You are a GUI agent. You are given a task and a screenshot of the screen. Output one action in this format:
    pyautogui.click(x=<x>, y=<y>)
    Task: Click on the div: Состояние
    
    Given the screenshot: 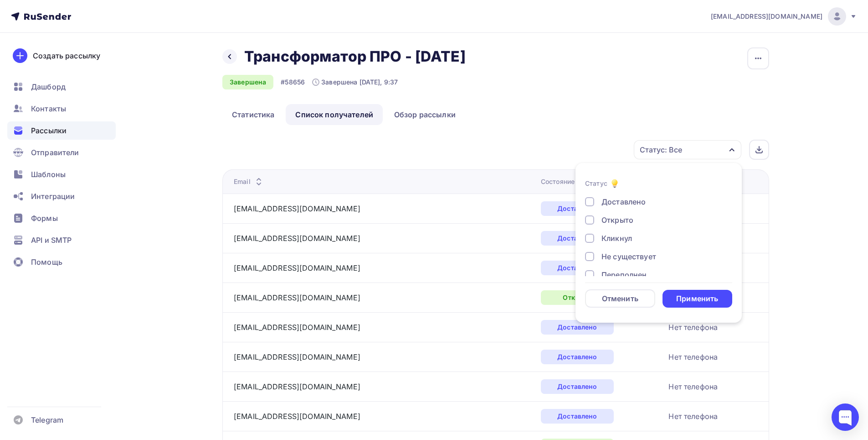 What is the action you would take?
    pyautogui.click(x=565, y=182)
    